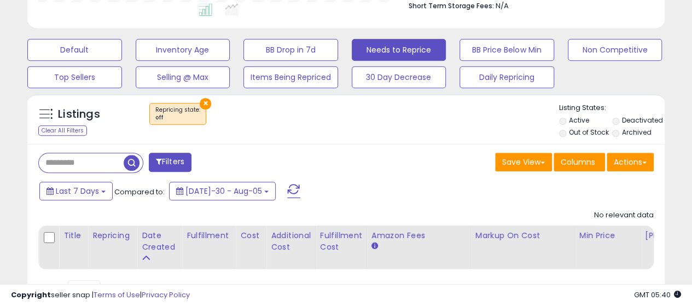  I want to click on div: off, so click(178, 118).